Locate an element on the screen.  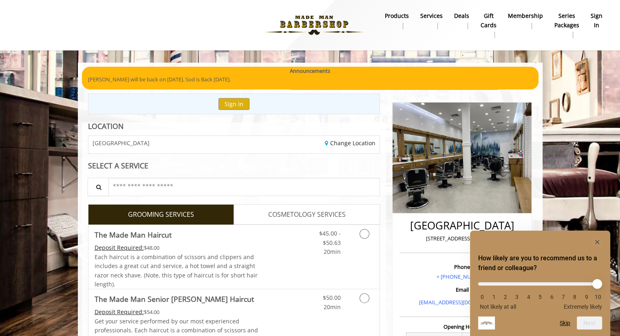
a: Change Location is located at coordinates (350, 143).